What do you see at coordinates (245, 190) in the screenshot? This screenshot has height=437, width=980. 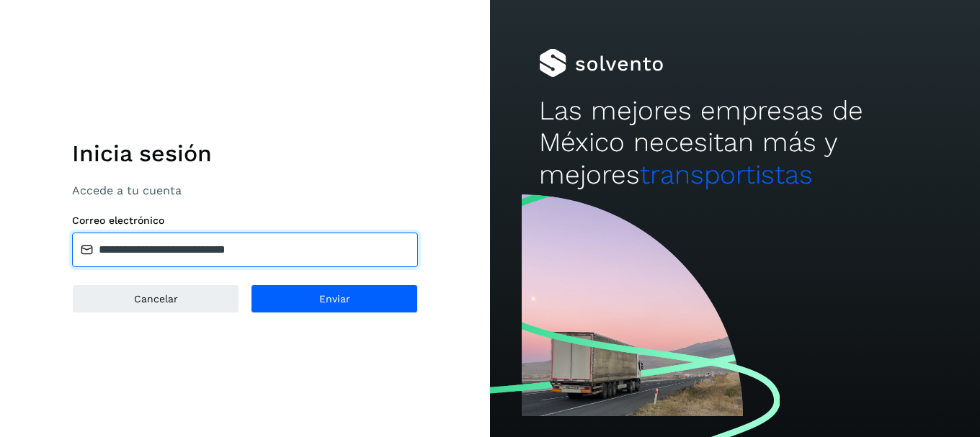 I see `p: Accede a tu cuenta` at bounding box center [245, 190].